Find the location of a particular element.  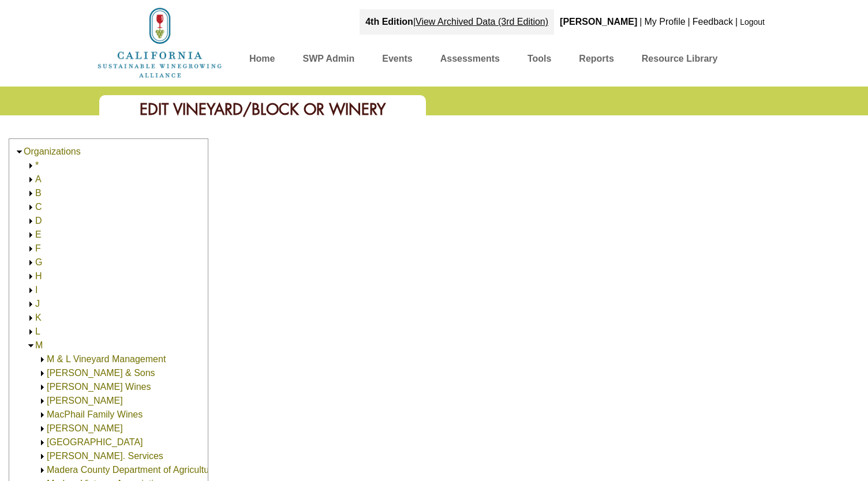

img: Expand B is located at coordinates (30, 193).